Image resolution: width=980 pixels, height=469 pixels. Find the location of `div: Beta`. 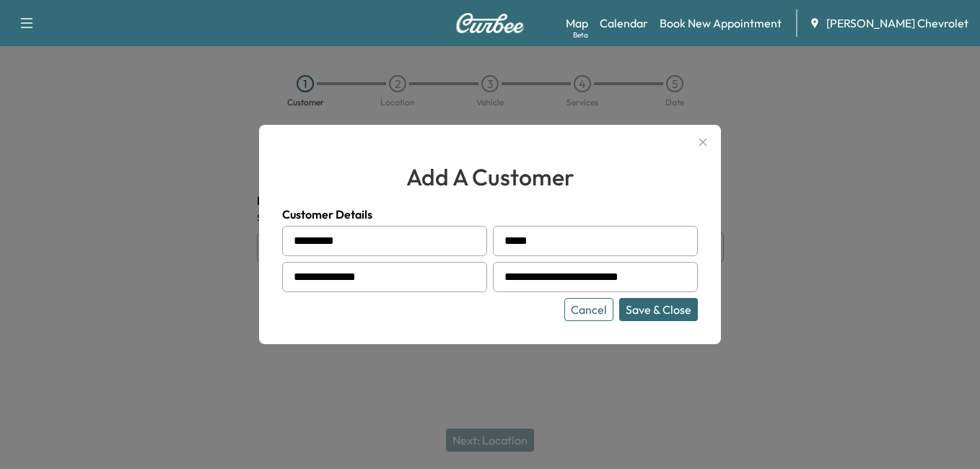

div: Beta is located at coordinates (580, 34).